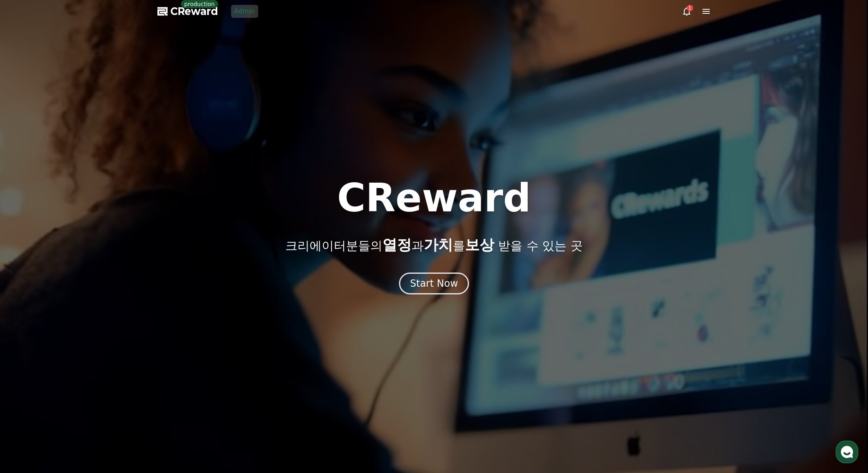 The image size is (868, 473). I want to click on a: Start Now, so click(434, 285).